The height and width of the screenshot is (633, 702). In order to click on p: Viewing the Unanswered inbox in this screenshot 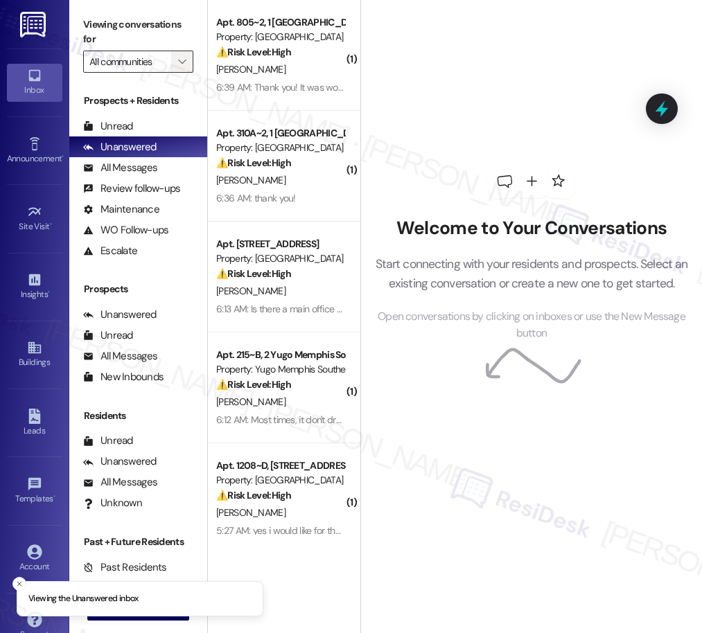, I will do `click(83, 599)`.